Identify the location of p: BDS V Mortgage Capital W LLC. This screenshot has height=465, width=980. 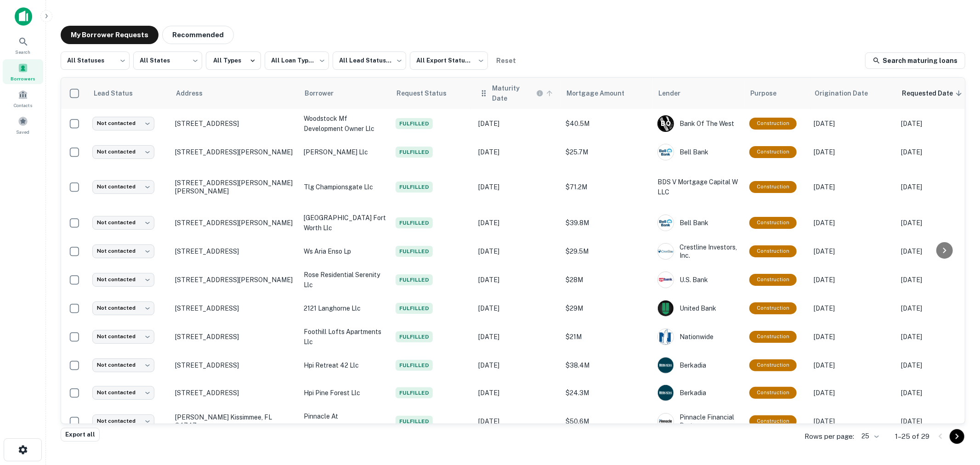
(699, 187).